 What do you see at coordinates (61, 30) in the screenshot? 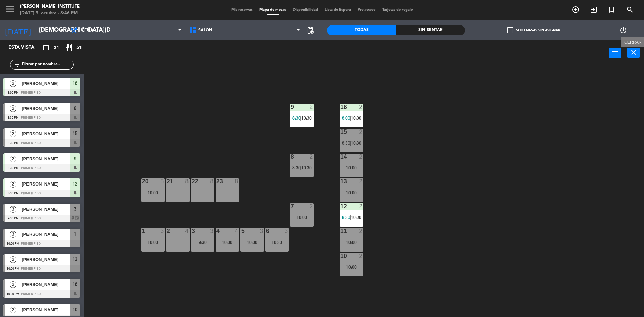
I see `i: arrow_drop_down` at bounding box center [61, 30].